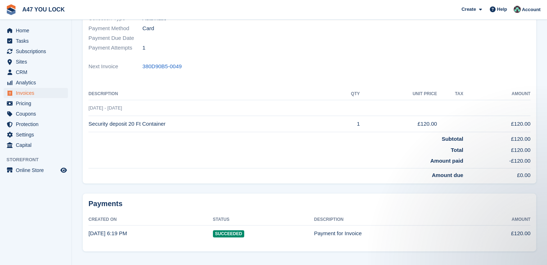  I want to click on img: Lisa Alston, so click(517, 9).